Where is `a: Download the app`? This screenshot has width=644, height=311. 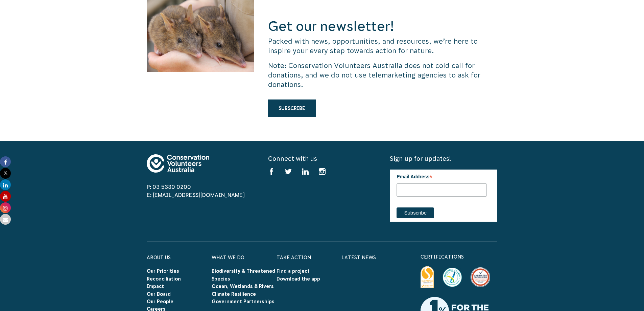
a: Download the app is located at coordinates (298, 279).